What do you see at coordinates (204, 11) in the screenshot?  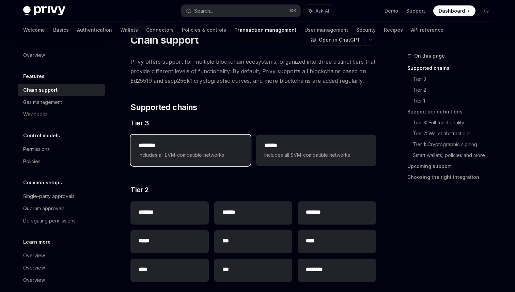 I see `div: Search...` at bounding box center [204, 11].